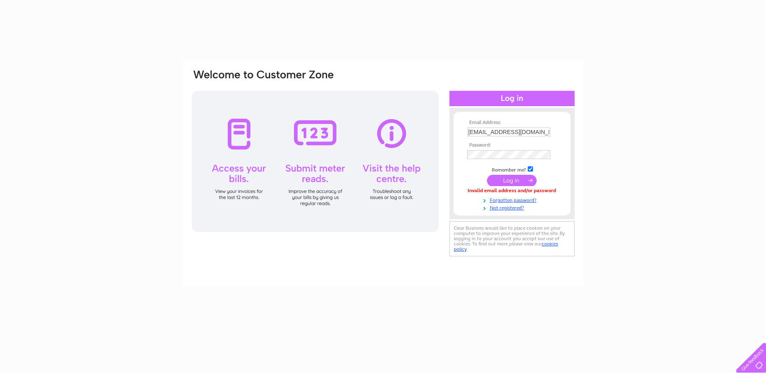  Describe the element at coordinates (513, 199) in the screenshot. I see `a: Forgotten password?` at that location.